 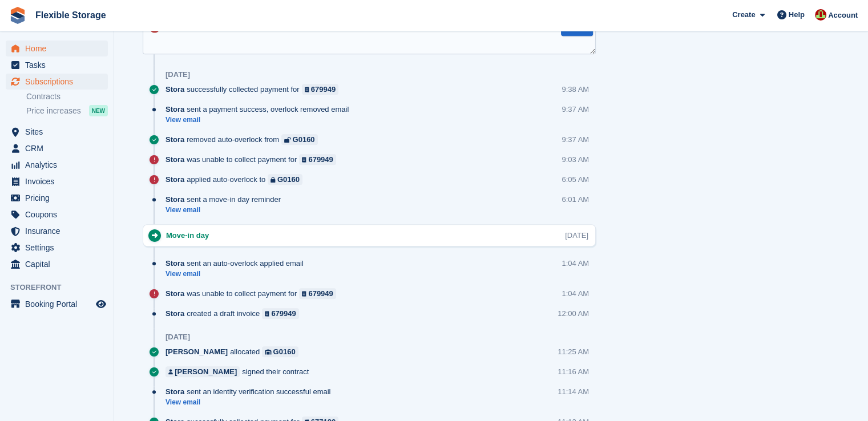 I want to click on span: Booking Portal, so click(x=59, y=304).